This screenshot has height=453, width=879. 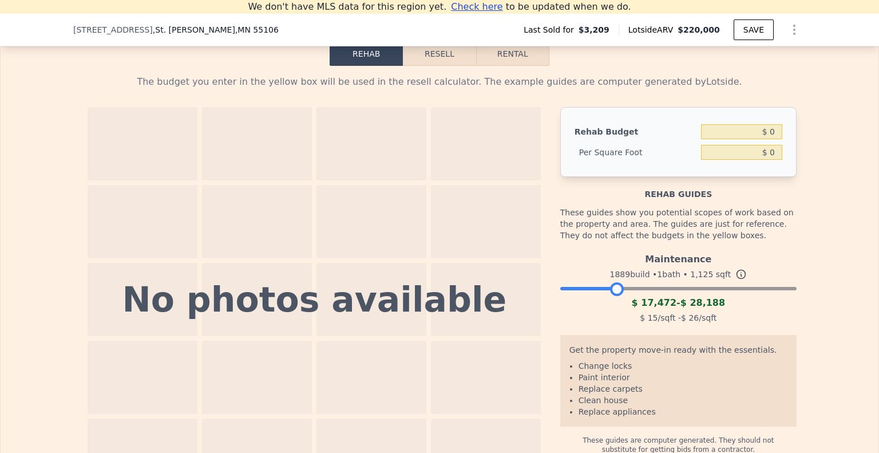 I want to click on div: Maintenance, so click(x=678, y=257).